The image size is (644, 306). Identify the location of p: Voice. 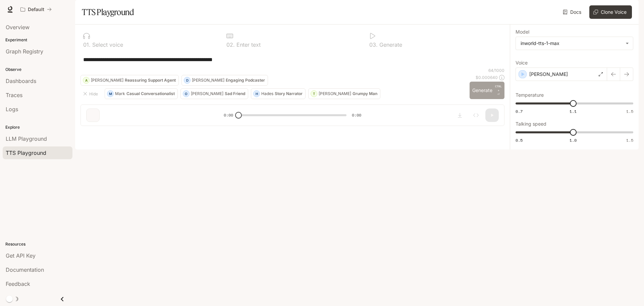
(522, 63).